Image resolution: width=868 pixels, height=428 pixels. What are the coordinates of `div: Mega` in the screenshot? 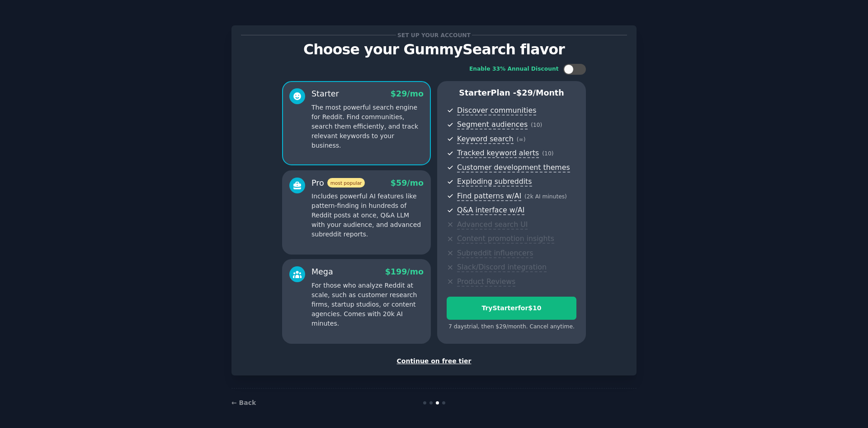 It's located at (323, 271).